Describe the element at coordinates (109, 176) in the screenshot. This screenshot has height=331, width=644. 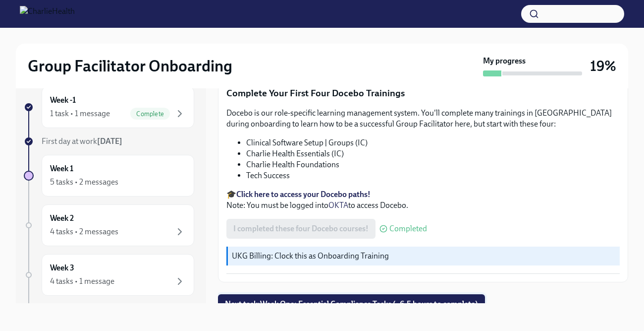
I see `a: Week 15 tasks • 2 messages` at that location.